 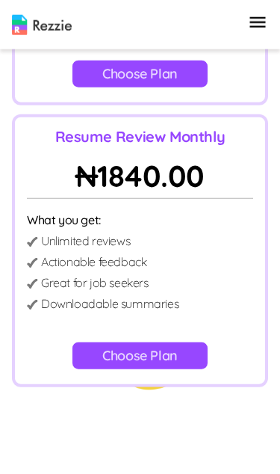 What do you see at coordinates (93, 262) in the screenshot?
I see `p: Actionable feedback` at bounding box center [93, 262].